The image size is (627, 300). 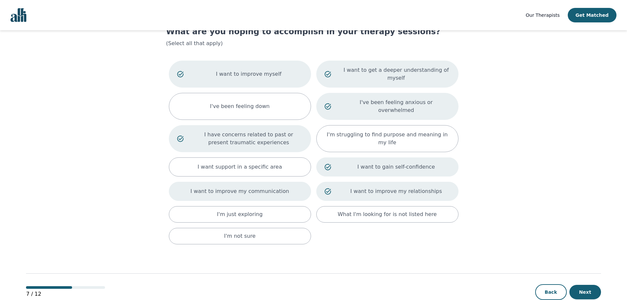 I want to click on span: Our Therapists, so click(x=542, y=15).